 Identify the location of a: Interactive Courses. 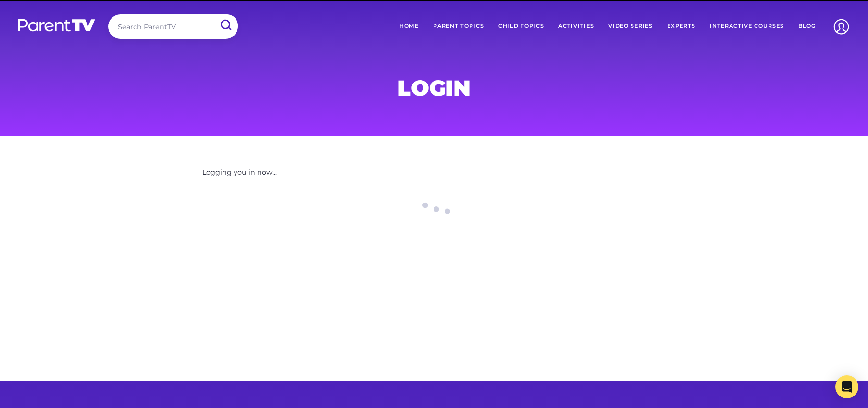
(747, 26).